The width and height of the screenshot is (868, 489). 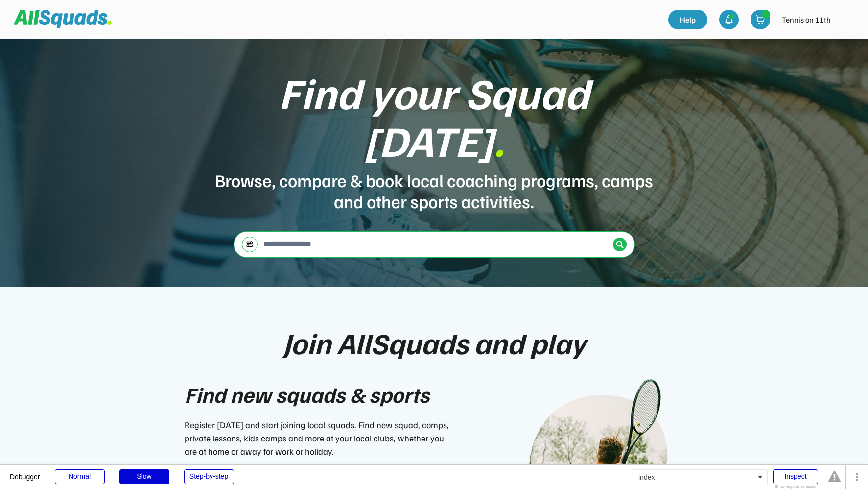 What do you see at coordinates (688, 20) in the screenshot?
I see `a: Help` at bounding box center [688, 20].